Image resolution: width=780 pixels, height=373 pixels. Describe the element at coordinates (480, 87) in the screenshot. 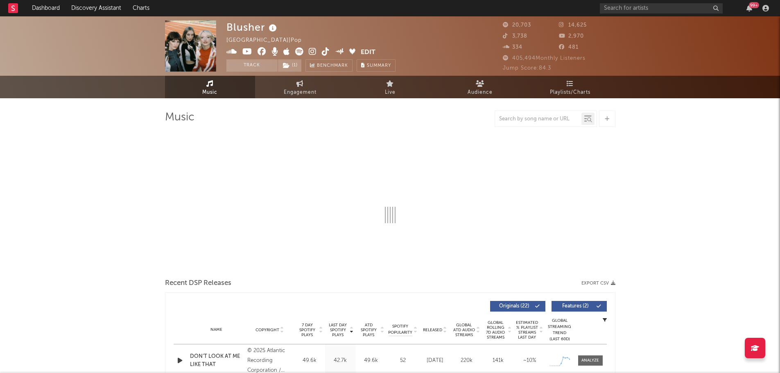

I see `a: Audience` at that location.